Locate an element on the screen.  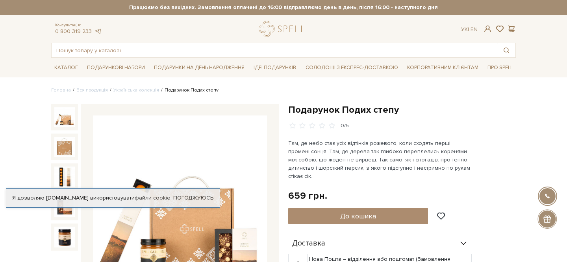
li: Подарунок Подих степу is located at coordinates (188, 91).